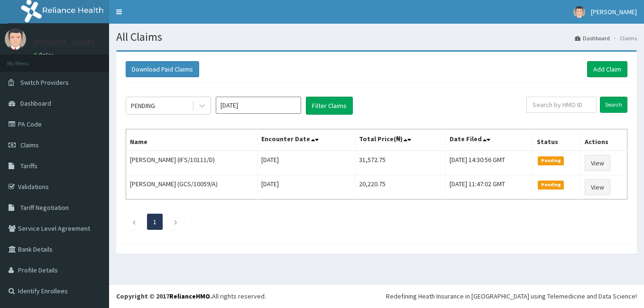 The height and width of the screenshot is (308, 644). I want to click on span: Tariffs, so click(29, 166).